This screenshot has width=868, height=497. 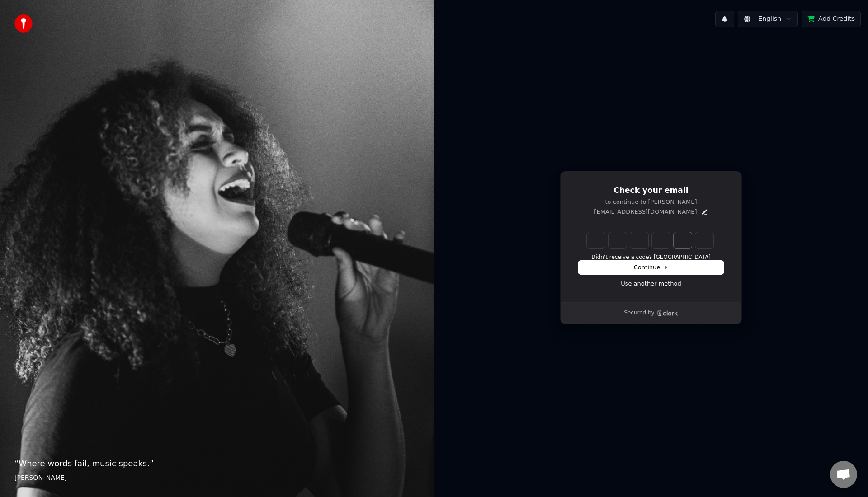 I want to click on img: youka, so click(x=23, y=23).